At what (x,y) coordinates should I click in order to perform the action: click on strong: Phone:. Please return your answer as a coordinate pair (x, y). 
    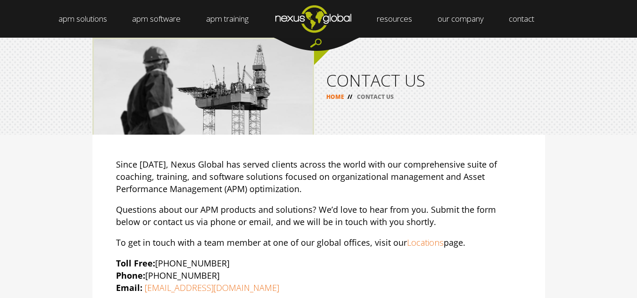
    Looking at the image, I should click on (131, 276).